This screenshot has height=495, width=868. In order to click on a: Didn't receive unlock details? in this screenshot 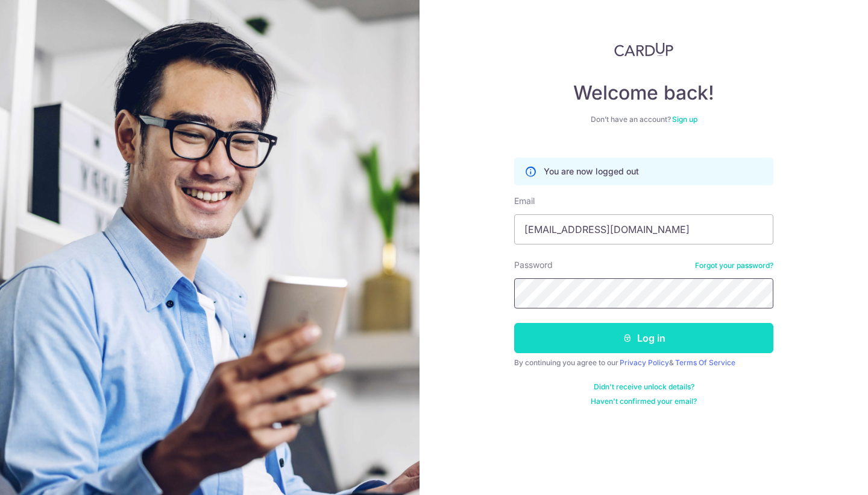, I will do `click(644, 387)`.